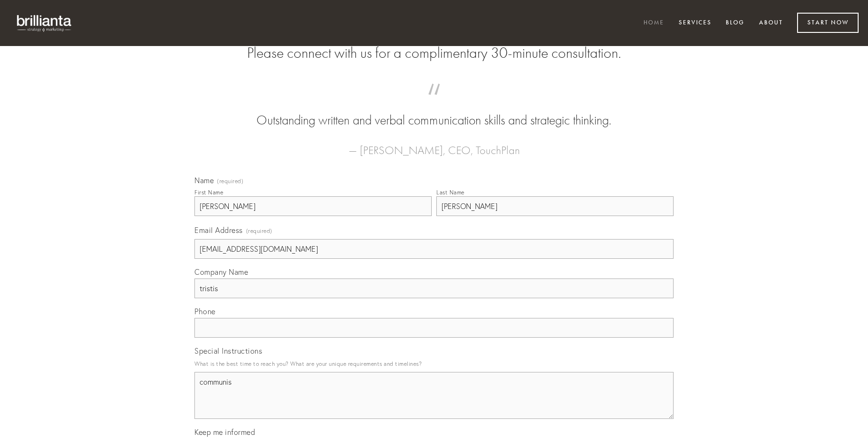 The width and height of the screenshot is (868, 441). I want to click on a: Start Now, so click(828, 22).